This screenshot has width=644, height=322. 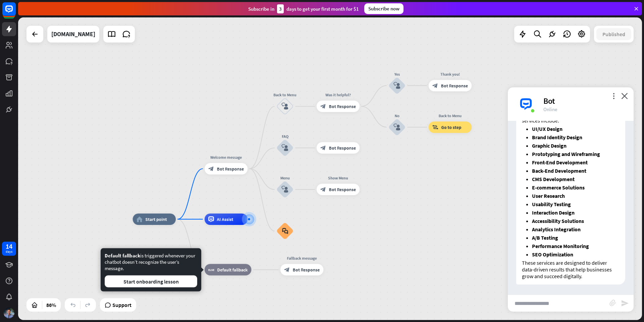 What do you see at coordinates (613, 303) in the screenshot?
I see `i: block_attachment` at bounding box center [613, 303].